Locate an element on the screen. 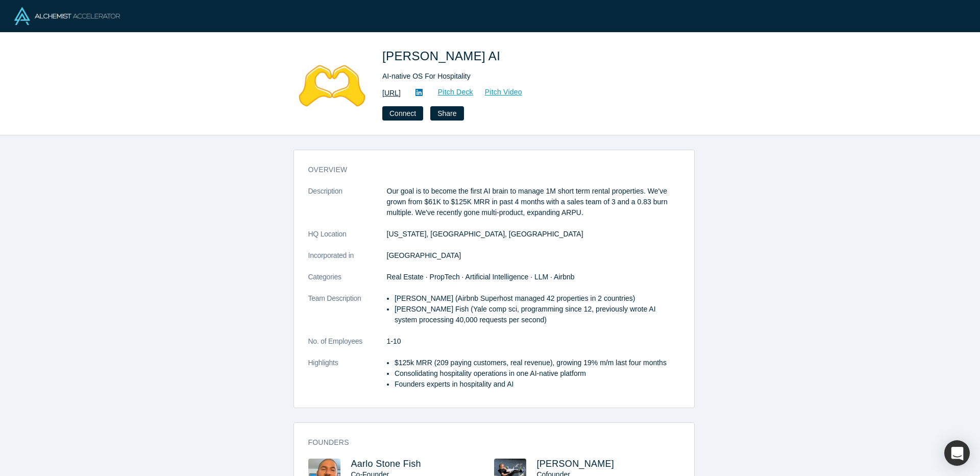  a: Pitch Deck is located at coordinates (451, 92).